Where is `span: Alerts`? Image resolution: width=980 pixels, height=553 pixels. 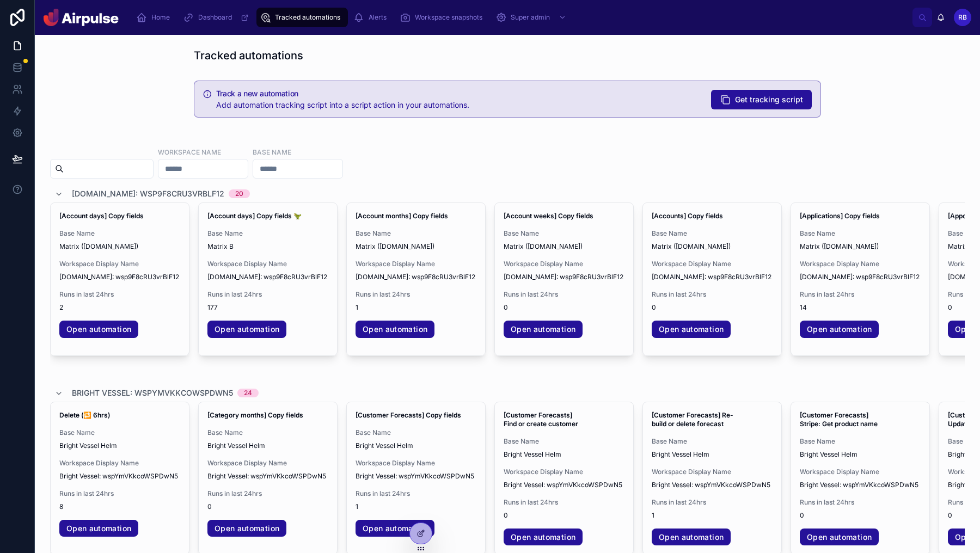 span: Alerts is located at coordinates (378, 18).